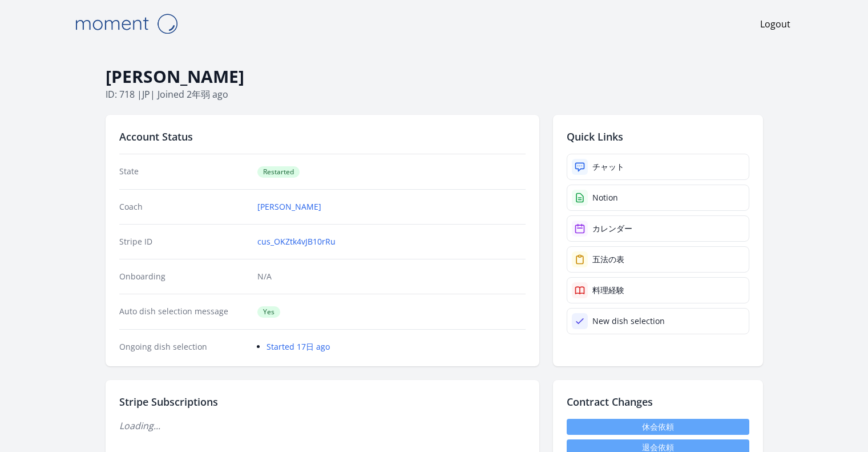  I want to click on img: Moment, so click(126, 23).